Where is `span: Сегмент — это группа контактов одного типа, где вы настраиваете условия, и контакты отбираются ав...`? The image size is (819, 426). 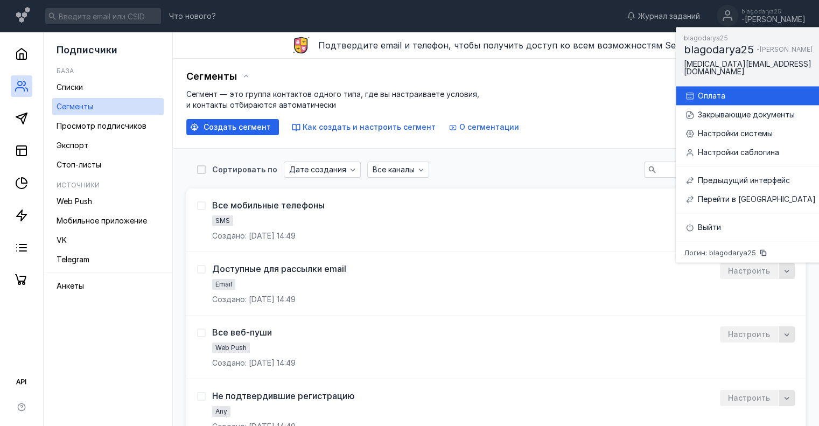
span: Сегмент — это группа контактов одного типа, где вы настраиваете условия, и контакты отбираются ав... is located at coordinates (333, 99).